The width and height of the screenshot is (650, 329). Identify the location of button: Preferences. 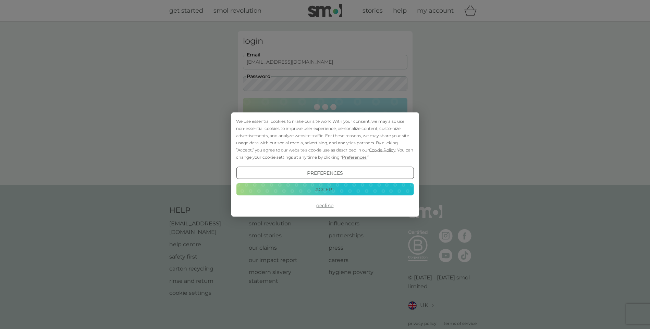
(325, 173).